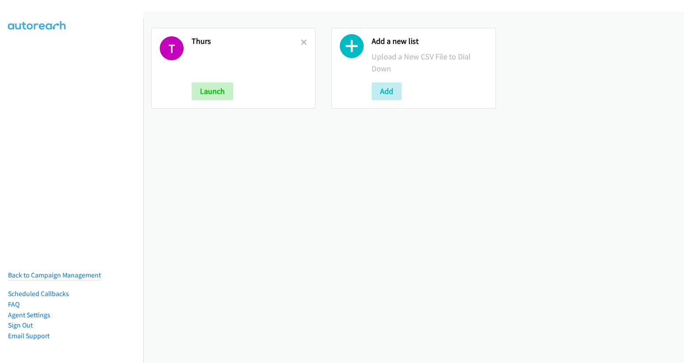 This screenshot has width=684, height=363. Describe the element at coordinates (213, 91) in the screenshot. I see `button: Launch` at that location.